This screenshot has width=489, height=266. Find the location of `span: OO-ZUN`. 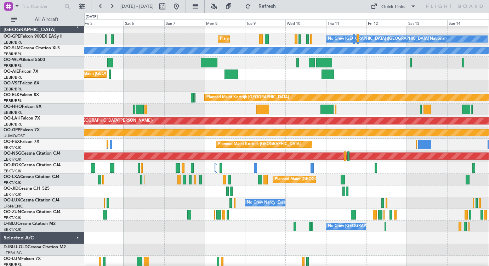

span: OO-ZUN is located at coordinates (12, 212).